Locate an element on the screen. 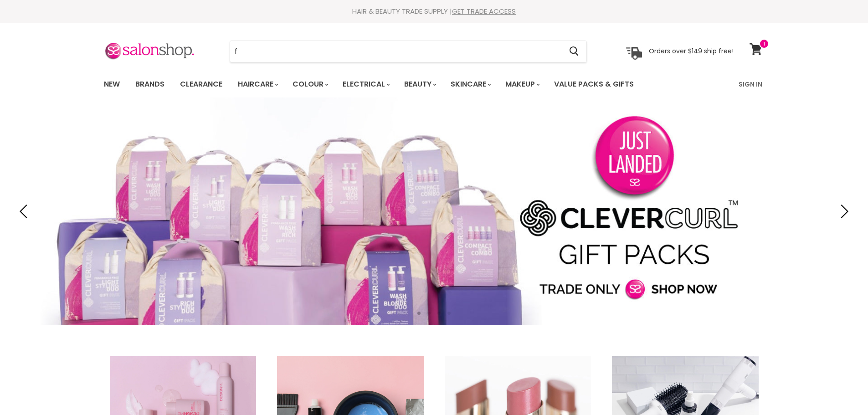  a: Electrical is located at coordinates (365, 85).